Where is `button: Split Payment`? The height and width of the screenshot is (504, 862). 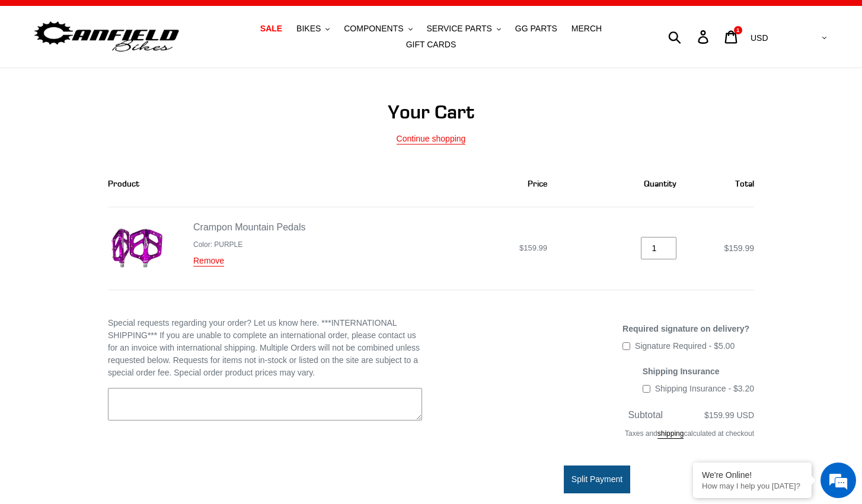 button: Split Payment is located at coordinates (597, 479).